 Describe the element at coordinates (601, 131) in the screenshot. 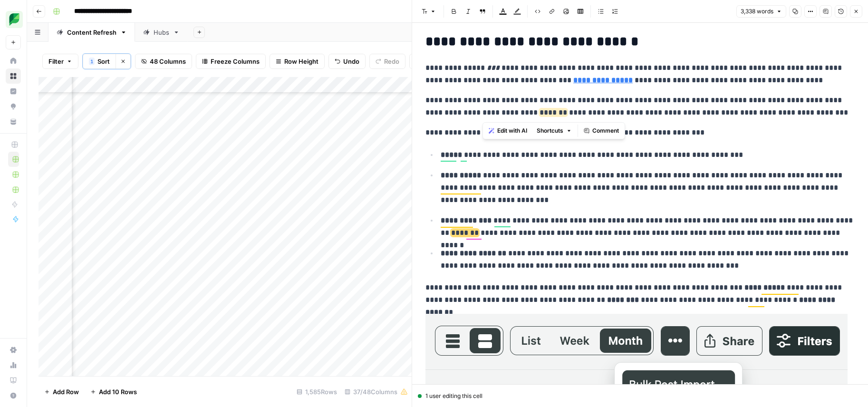

I see `button: Comment` at that location.